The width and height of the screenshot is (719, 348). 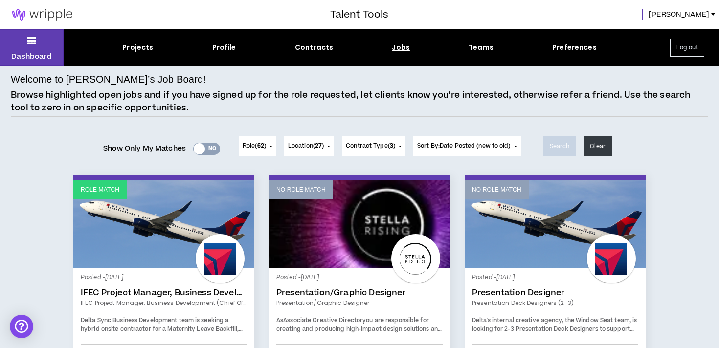 What do you see at coordinates (555, 303) in the screenshot?
I see `a: Presentation Deck Designers (2-3)` at bounding box center [555, 303].